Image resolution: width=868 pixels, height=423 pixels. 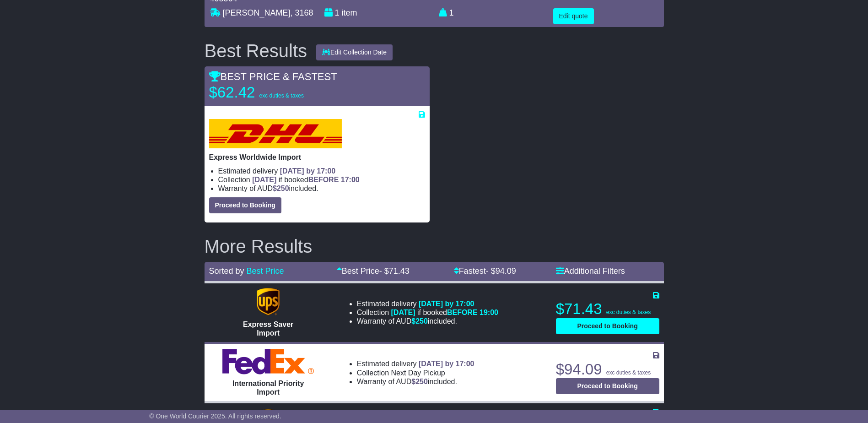 I want to click on span: 19:00, so click(x=488, y=312).